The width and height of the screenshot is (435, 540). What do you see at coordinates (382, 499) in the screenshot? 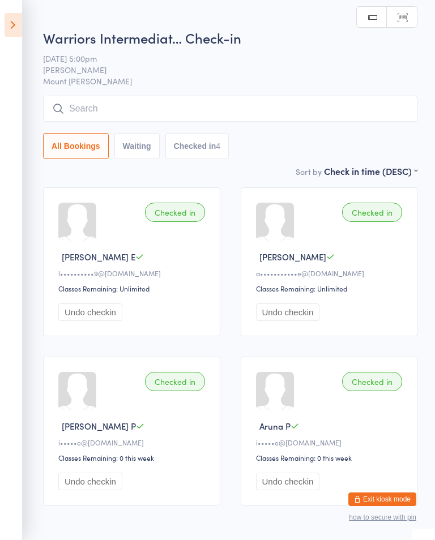
I see `button: Exit kiosk mode` at bounding box center [382, 499].